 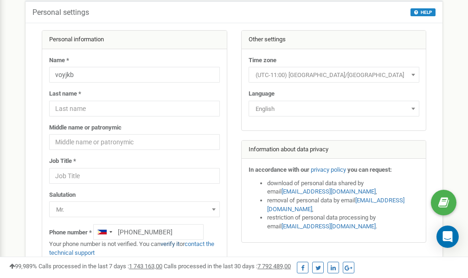 I want to click on span: English, so click(x=334, y=109).